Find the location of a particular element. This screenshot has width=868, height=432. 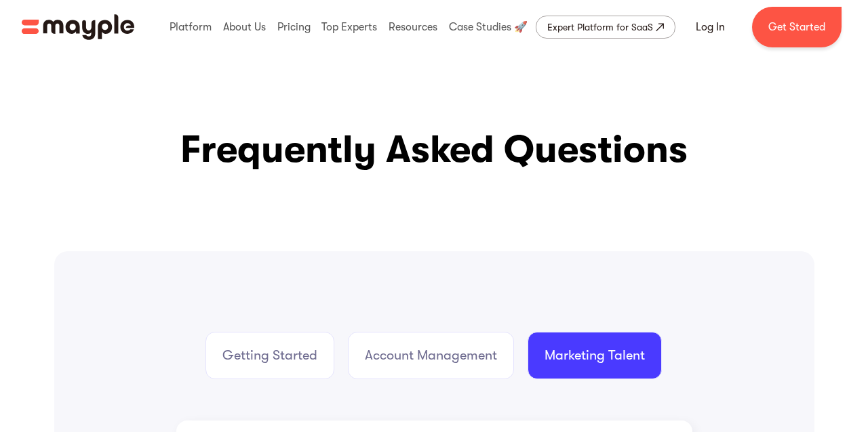

a: Get Started is located at coordinates (797, 27).